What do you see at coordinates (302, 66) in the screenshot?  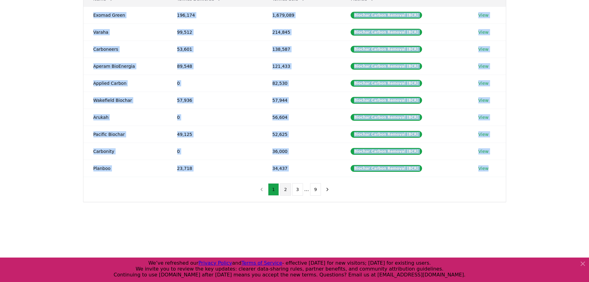 I see `td: 121,433` at bounding box center [302, 66].